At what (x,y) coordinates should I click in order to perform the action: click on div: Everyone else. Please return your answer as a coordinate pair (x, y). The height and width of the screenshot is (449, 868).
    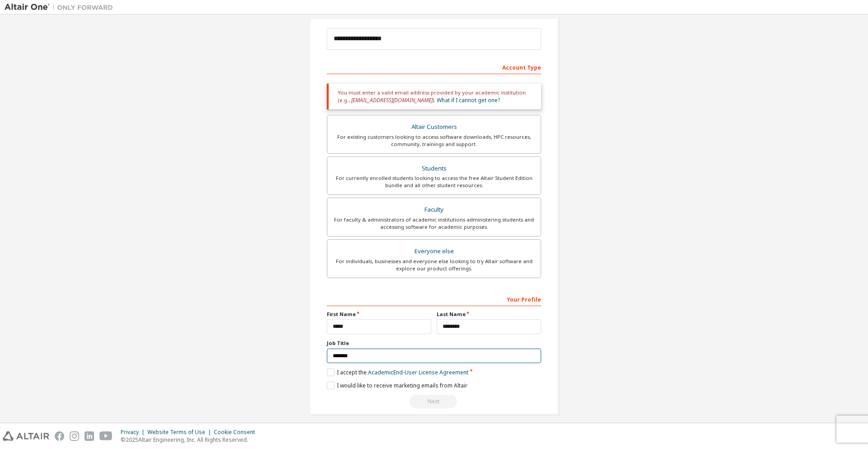
    Looking at the image, I should click on (434, 251).